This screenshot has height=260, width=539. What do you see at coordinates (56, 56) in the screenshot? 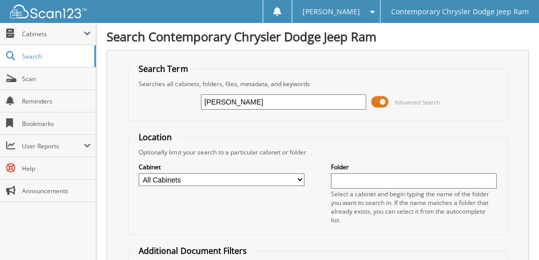
I see `span: Search` at bounding box center [56, 56].